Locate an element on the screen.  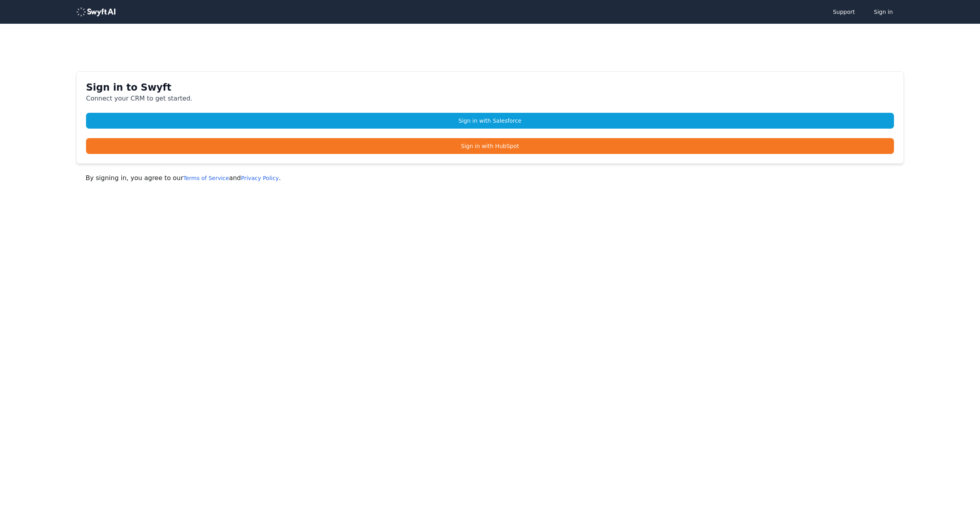
img: logo-488353a97b7647c9773e25e94dd66c4536ad24f66c59206894594c5eb3334934.png is located at coordinates (96, 12).